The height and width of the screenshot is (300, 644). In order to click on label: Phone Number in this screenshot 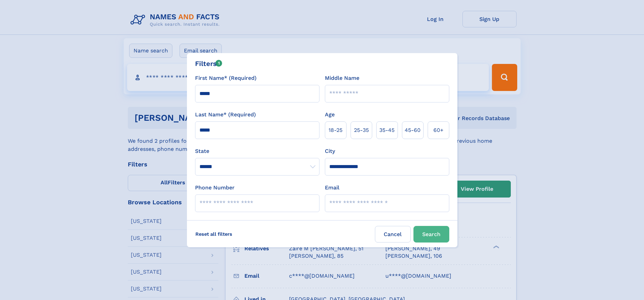, I will do `click(215, 188)`.